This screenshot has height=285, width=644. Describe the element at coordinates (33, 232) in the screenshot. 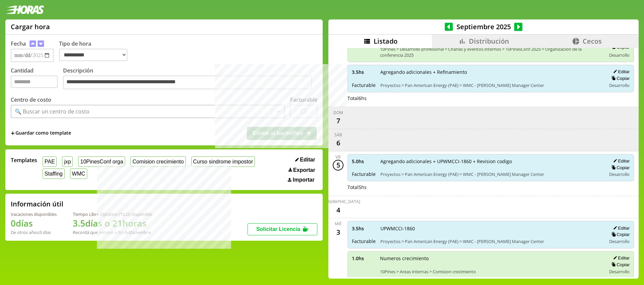

I see `div: De otros años: 0 días` at that location.